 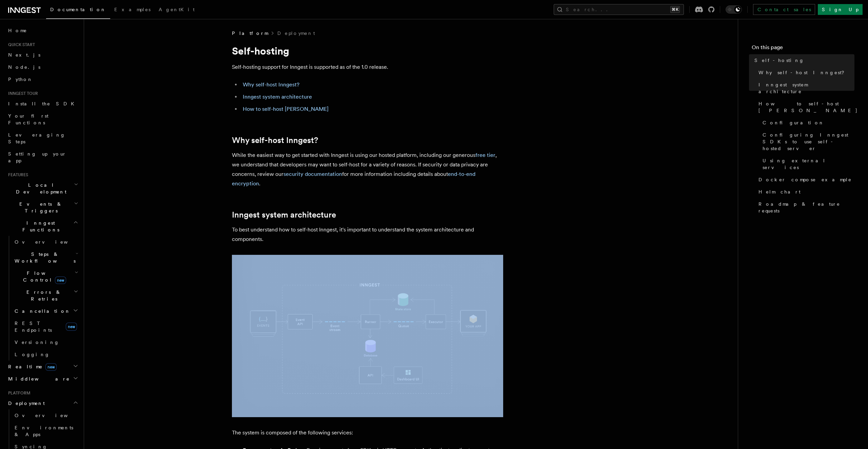 What do you see at coordinates (367, 336) in the screenshot?
I see `img: Inngest system architecture diagram` at bounding box center [367, 336].